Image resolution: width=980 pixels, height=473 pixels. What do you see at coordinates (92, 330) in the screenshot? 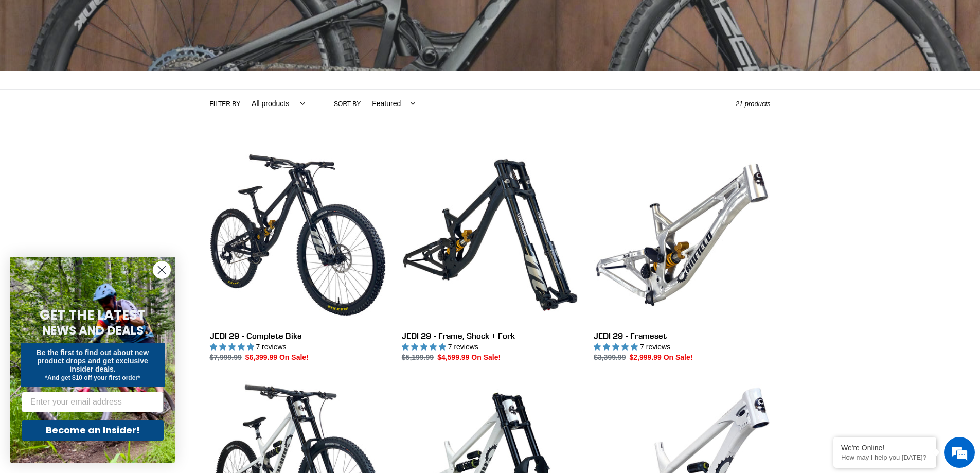
I see `span: NEWS AND DEALS` at bounding box center [92, 330].